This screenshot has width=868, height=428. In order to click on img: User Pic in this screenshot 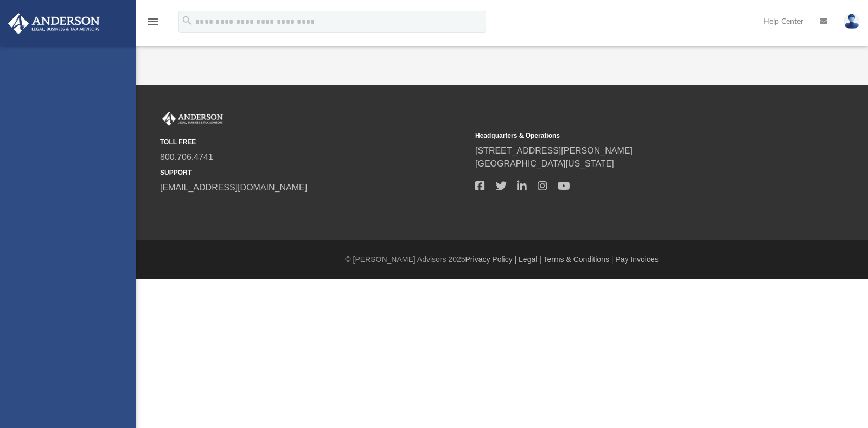, I will do `click(852, 22)`.